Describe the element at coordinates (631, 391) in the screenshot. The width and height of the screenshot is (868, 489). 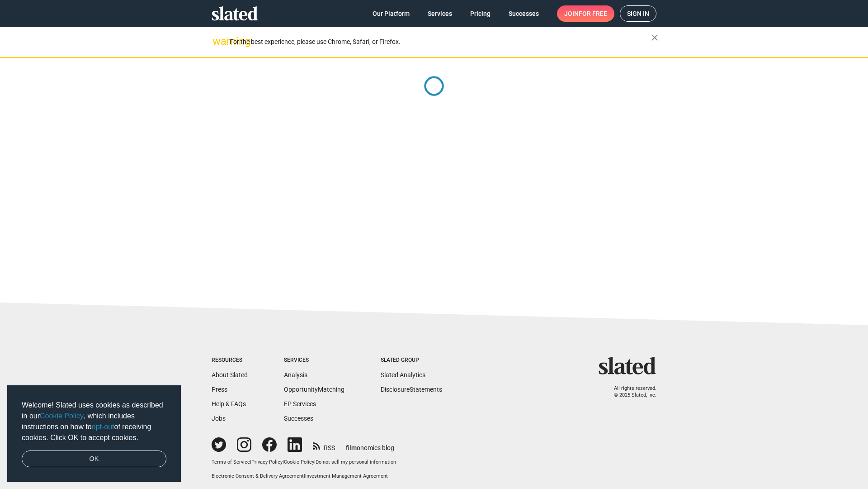
I see `p: All rights reserved. © 2025 Slated, Inc.` at that location.